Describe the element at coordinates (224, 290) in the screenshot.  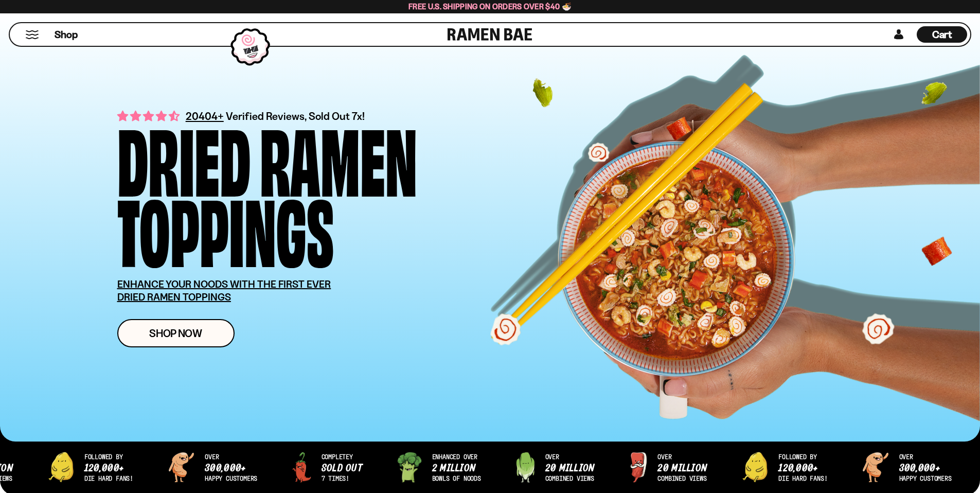
I see `u: ENHANCE YOUR NOODS WITH THE FIRST EVER DRIED RAMEN TOPPINGS` at that location.